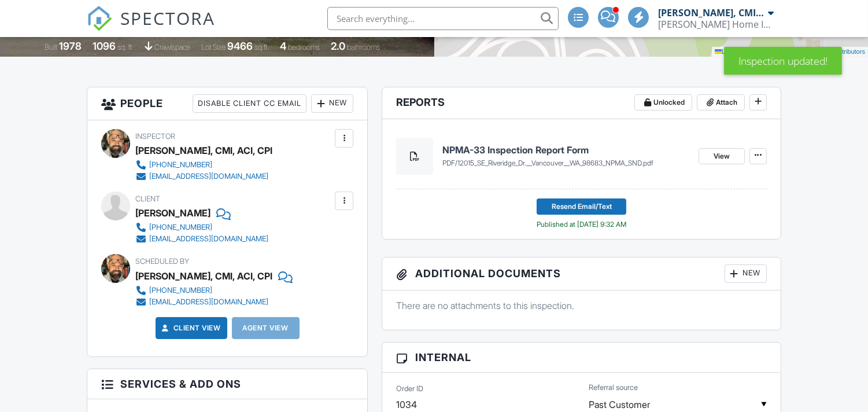 This screenshot has width=868, height=412. I want to click on div: Disable Client CC Email, so click(249, 104).